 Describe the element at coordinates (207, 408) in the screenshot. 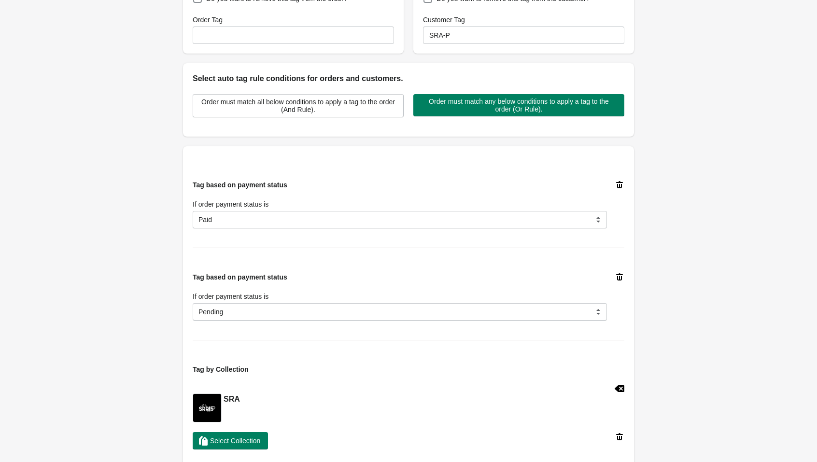

I see `img: SRA-Swag-Store-Icon.jpg` at that location.